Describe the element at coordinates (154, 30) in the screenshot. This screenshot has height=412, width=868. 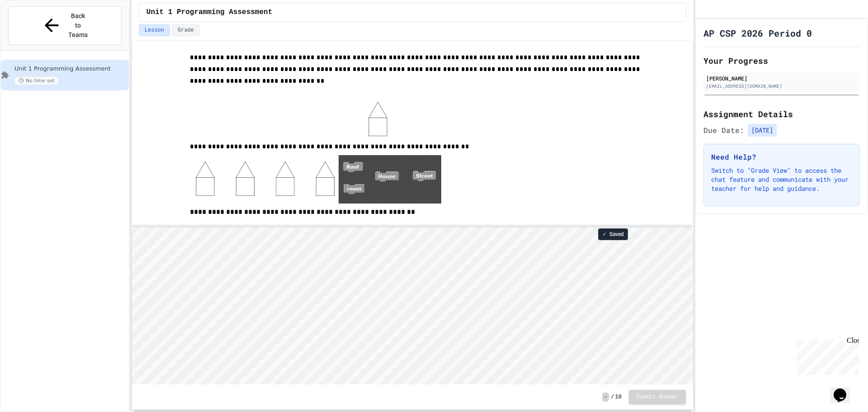
I see `button: Lesson` at that location.